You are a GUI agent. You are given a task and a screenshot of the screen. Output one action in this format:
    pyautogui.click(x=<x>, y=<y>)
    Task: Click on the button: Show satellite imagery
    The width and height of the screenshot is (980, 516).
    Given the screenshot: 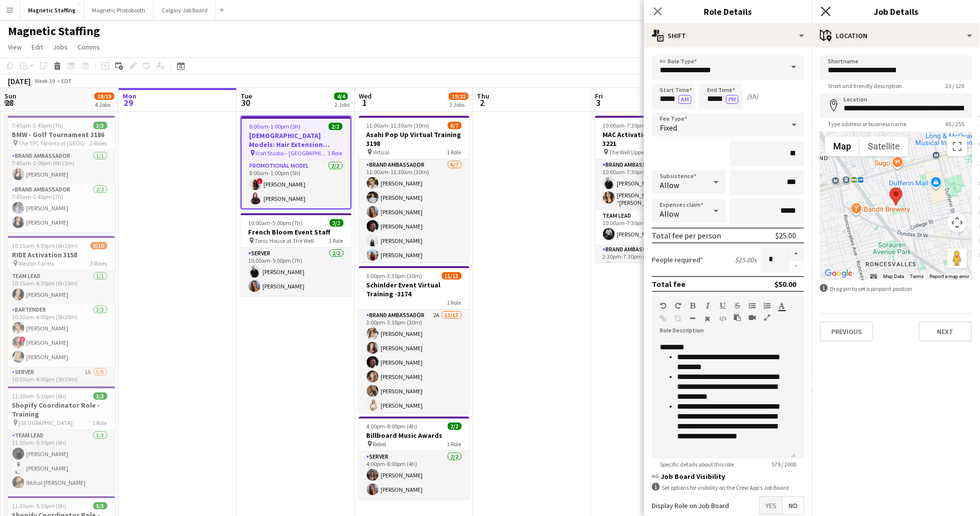 What is the action you would take?
    pyautogui.click(x=884, y=146)
    